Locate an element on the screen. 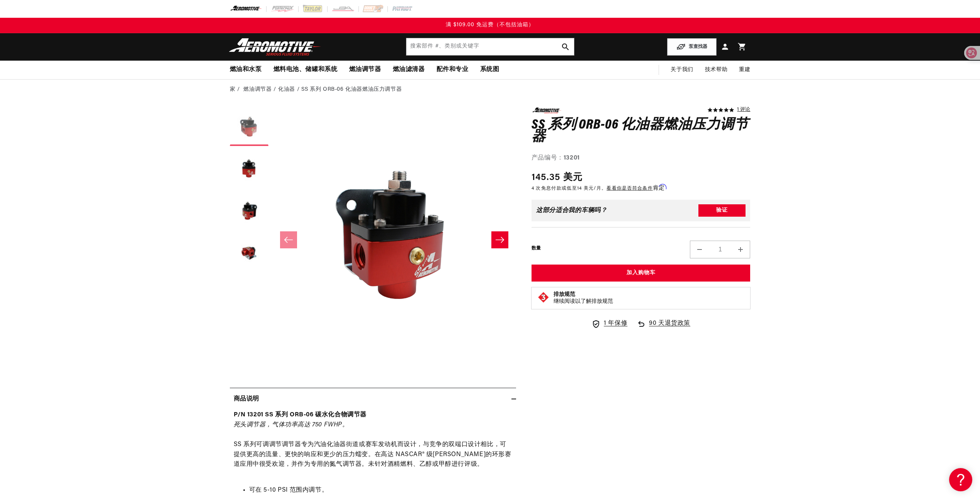 Image resolution: width=980 pixels, height=499 pixels. summary: 技术帮助 is located at coordinates (716, 70).